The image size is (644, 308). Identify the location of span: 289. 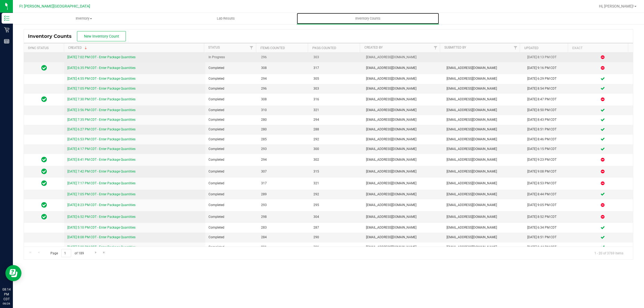
(284, 195).